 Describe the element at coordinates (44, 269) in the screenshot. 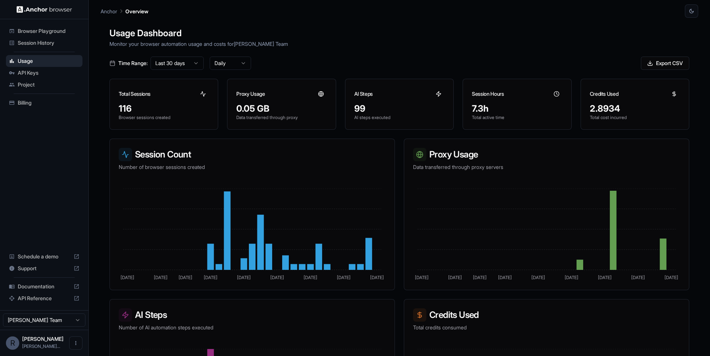

I see `span: Support` at that location.